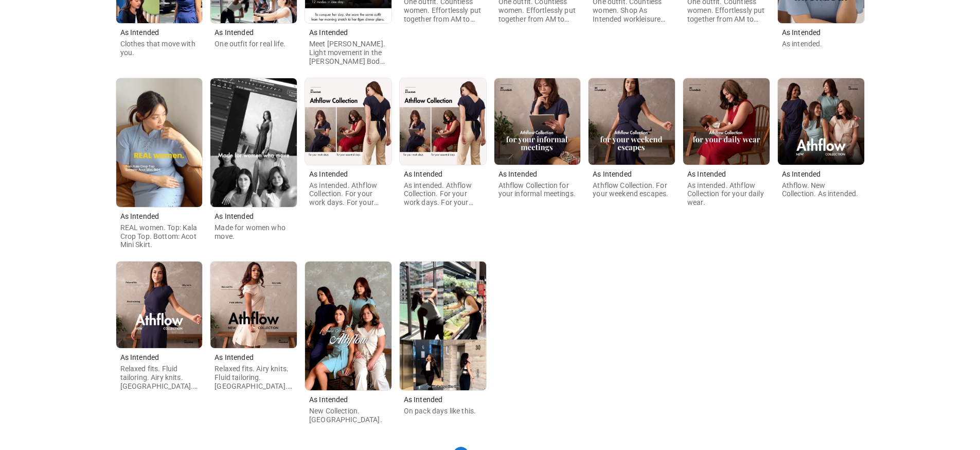 This screenshot has width=980, height=450. What do you see at coordinates (440, 410) in the screenshot?
I see `span: On pack days like this.` at bounding box center [440, 410].